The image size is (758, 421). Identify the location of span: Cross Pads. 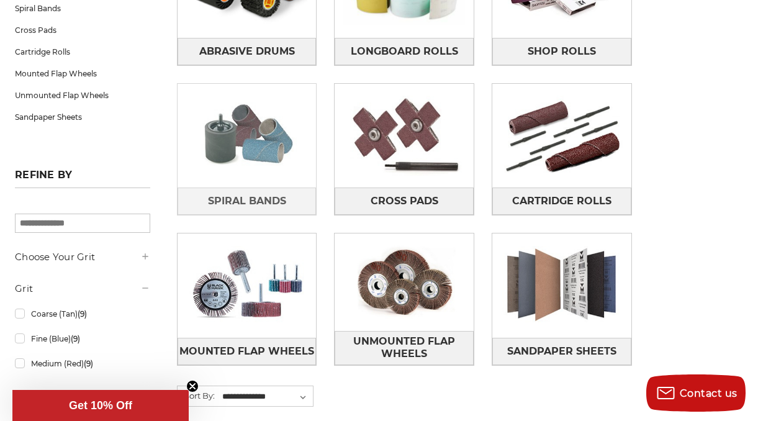
(404, 201).